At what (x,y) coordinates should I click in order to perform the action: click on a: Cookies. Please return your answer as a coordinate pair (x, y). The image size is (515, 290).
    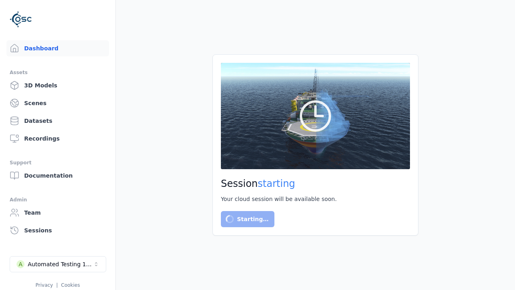
    Looking at the image, I should click on (70, 285).